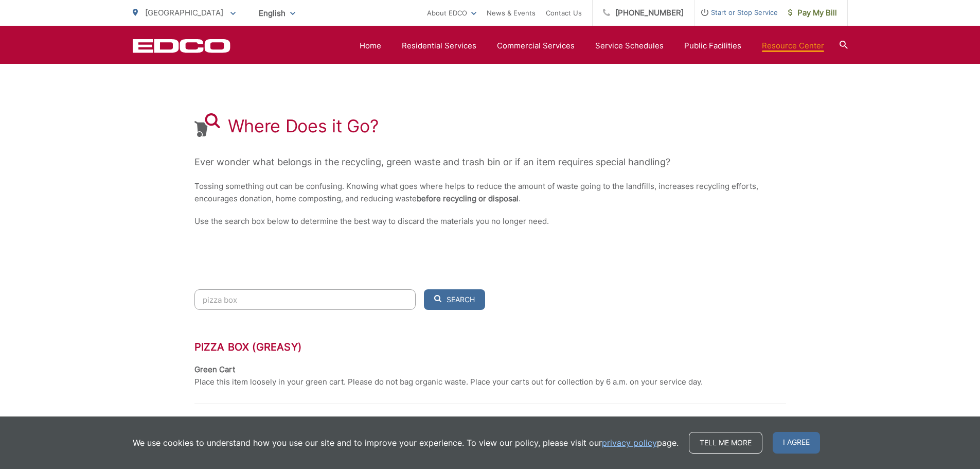 The image size is (980, 469). I want to click on span: Pay My Bill, so click(812, 13).